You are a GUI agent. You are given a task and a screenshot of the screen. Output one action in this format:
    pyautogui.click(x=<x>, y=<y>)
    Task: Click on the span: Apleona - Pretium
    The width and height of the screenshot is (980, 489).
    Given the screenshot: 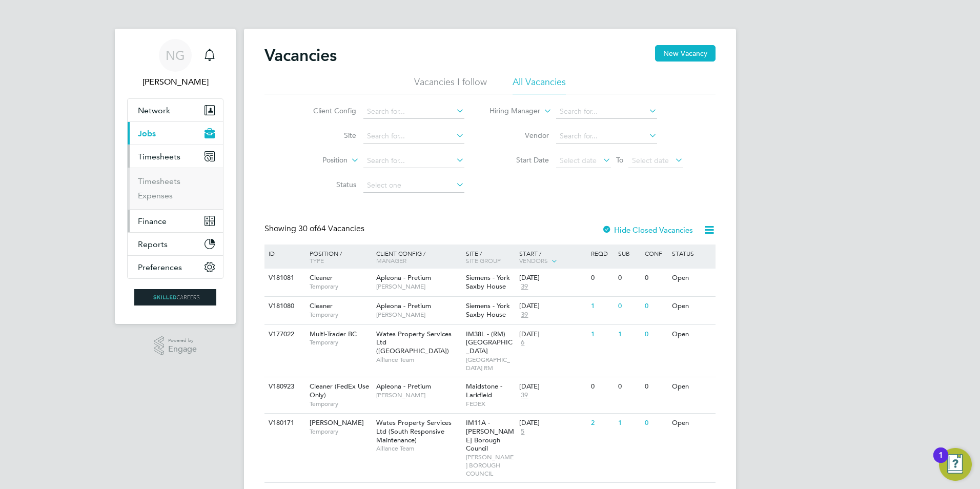 What is the action you would take?
    pyautogui.click(x=404, y=305)
    